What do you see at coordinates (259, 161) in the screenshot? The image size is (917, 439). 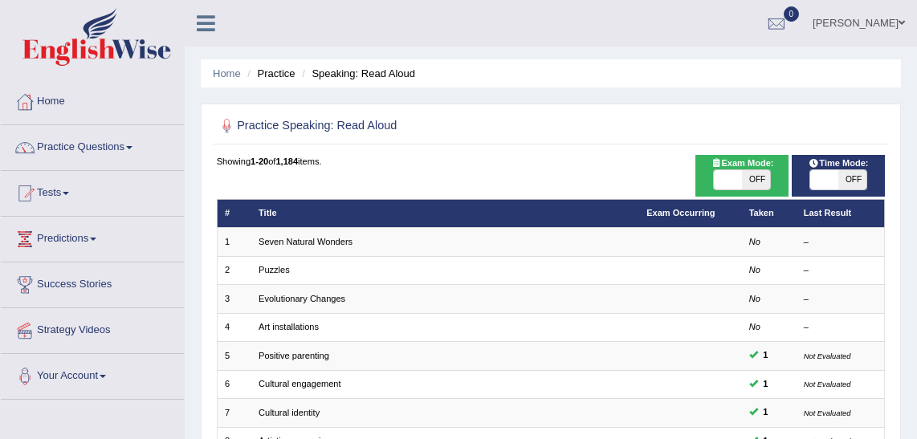 I see `b: 1-20` at bounding box center [259, 161].